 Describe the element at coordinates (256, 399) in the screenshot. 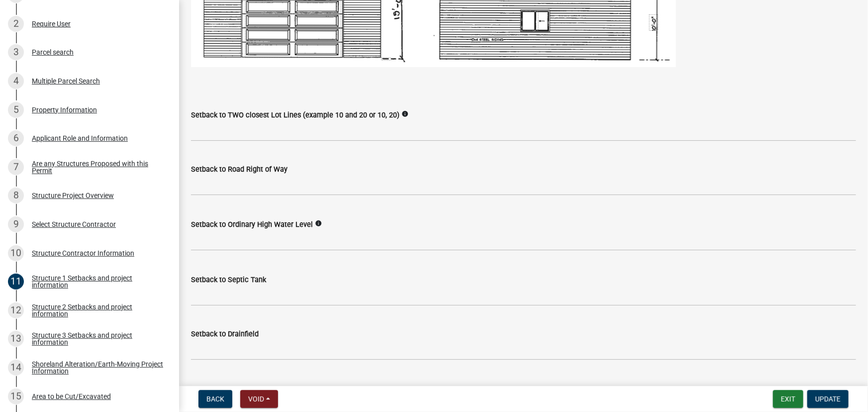

I see `span: Void` at that location.